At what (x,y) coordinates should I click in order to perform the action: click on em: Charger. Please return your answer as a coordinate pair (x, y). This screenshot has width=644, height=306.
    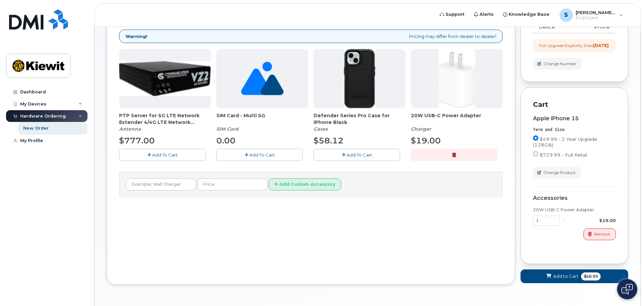
    Looking at the image, I should click on (421, 129).